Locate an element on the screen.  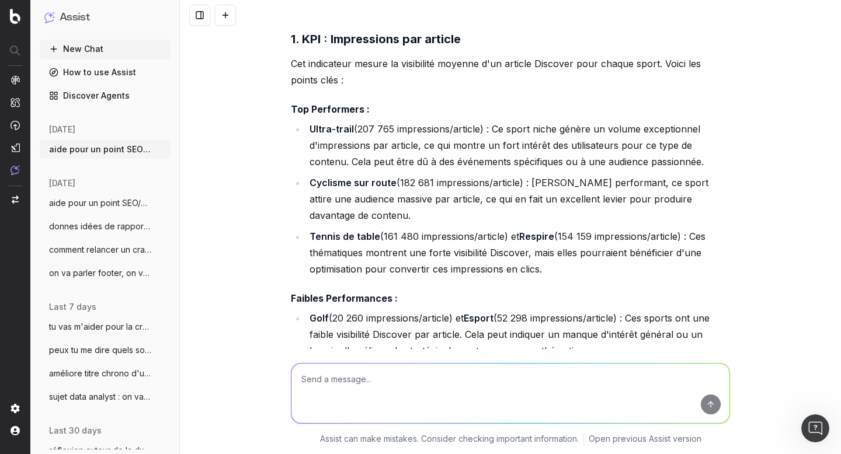
li: (161 480 impressions/article) et (154 159 impressions/article) : Ces thématiques montrent une for... is located at coordinates (518, 253).